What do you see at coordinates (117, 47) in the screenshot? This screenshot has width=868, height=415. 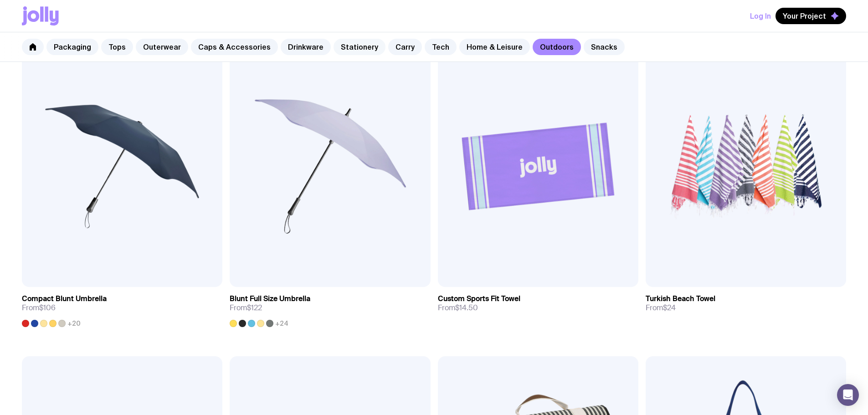 I see `a: Tops` at bounding box center [117, 47].